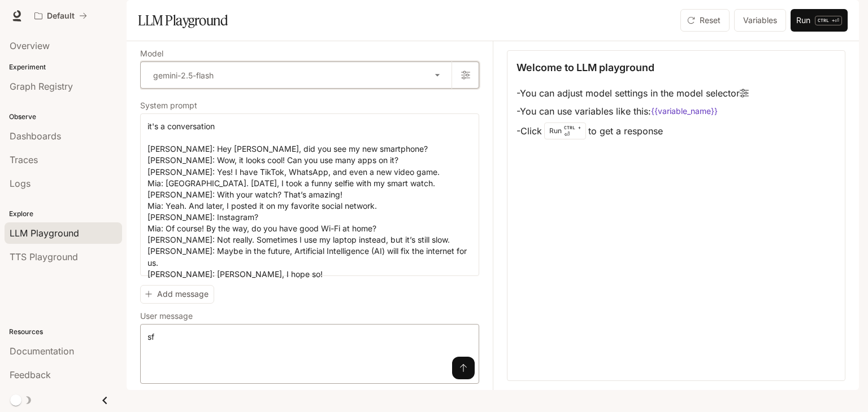 The image size is (868, 412). I want to click on p: gemini-2.5-flash, so click(183, 76).